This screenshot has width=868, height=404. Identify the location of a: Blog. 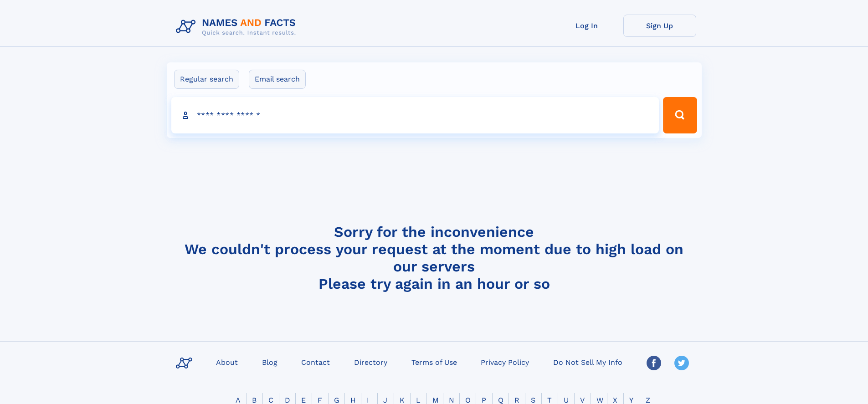
(270, 361).